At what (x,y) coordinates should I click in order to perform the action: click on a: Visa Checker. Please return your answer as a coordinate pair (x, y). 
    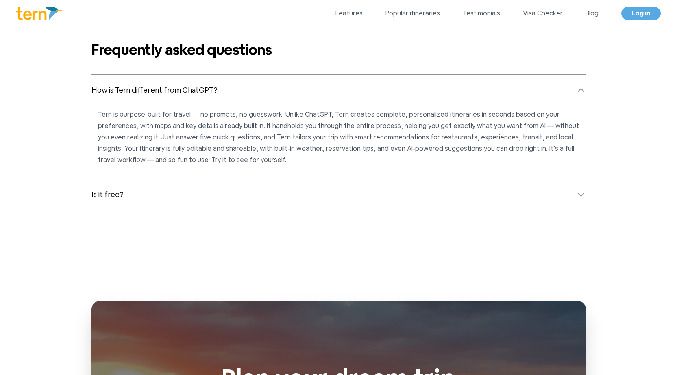
    Looking at the image, I should click on (543, 13).